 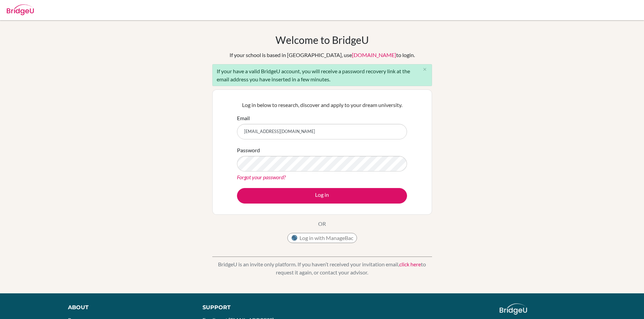 I want to click on label: Password, so click(x=249, y=151).